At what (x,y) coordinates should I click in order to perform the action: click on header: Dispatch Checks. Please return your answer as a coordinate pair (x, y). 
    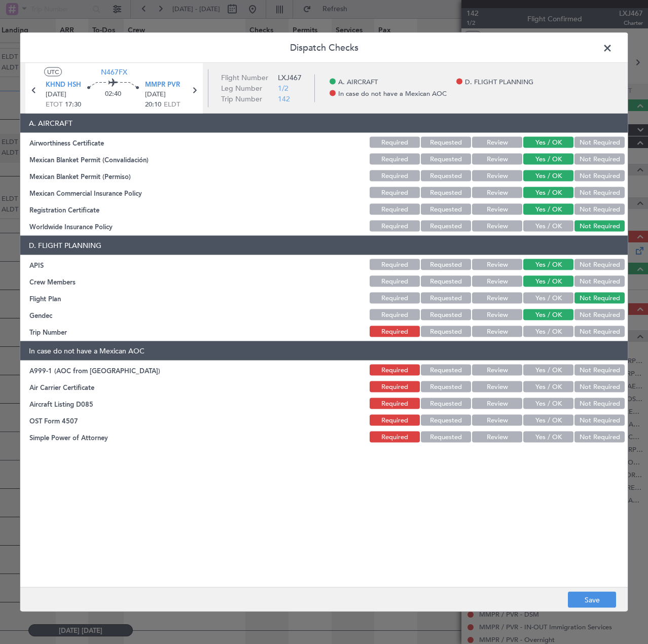
    Looking at the image, I should click on (324, 48).